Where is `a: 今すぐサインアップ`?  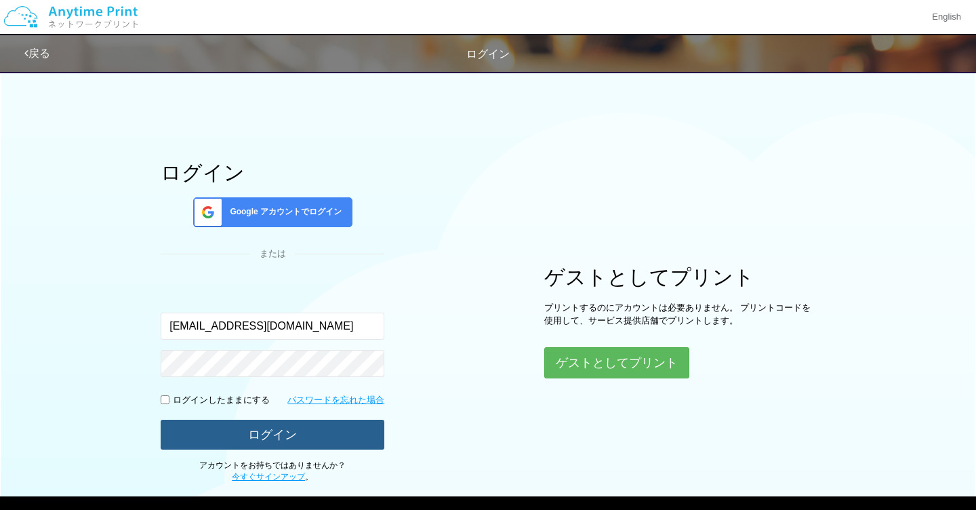
a: 今すぐサインアップ is located at coordinates (269, 477).